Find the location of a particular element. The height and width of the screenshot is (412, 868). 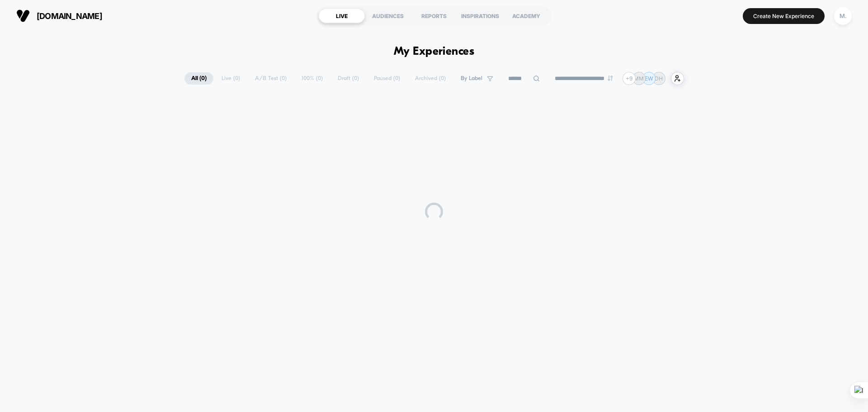

div: + 9 is located at coordinates (629, 78).